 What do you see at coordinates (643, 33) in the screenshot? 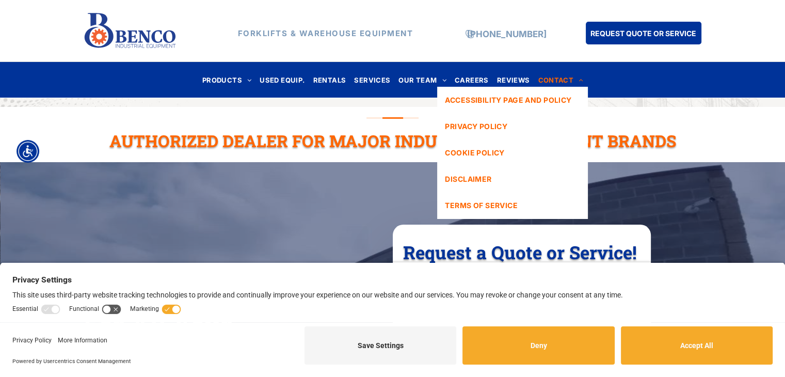
I see `span: REQUEST QUOTE OR SERVICE` at bounding box center [643, 33].